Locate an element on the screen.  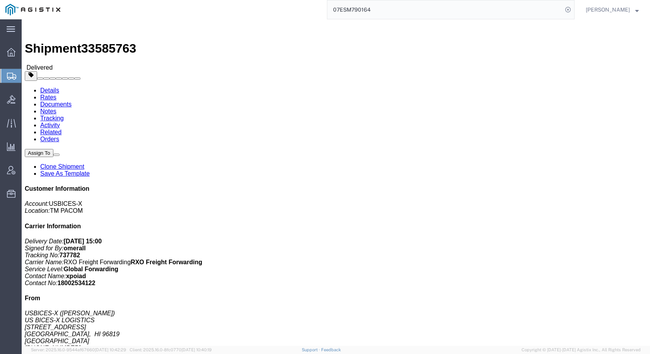
span: Server: 2025.16.0-9544af67660 is located at coordinates (79, 350).